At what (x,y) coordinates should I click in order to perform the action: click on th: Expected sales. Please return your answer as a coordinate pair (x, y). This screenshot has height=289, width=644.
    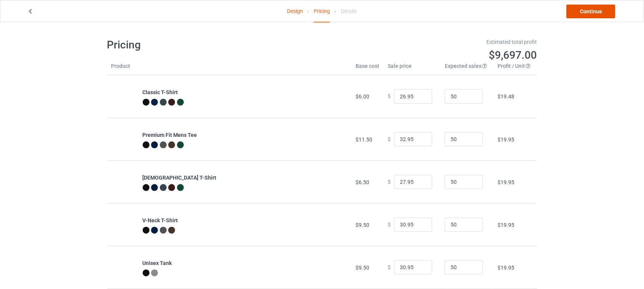
    Looking at the image, I should click on (467, 69).